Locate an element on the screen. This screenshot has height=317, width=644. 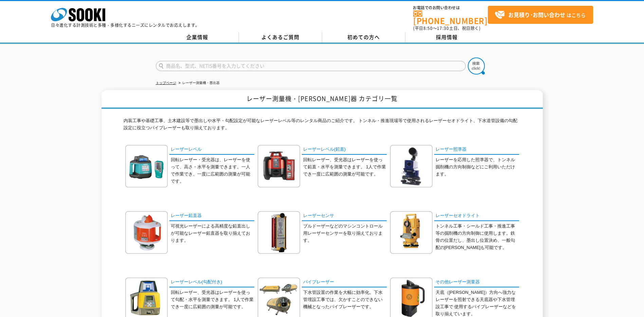
p: 回転レーザー・受光器は、レーザーを使って、高さ・水平を測量できます。一人で作業でき、一度に広範囲の測量が可能です。 is located at coordinates (212, 170).